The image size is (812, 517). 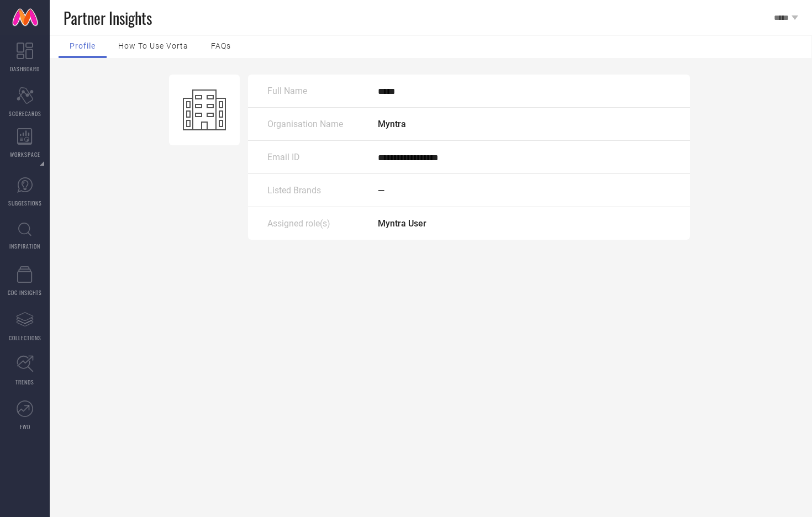 I want to click on span: Full Name, so click(x=287, y=91).